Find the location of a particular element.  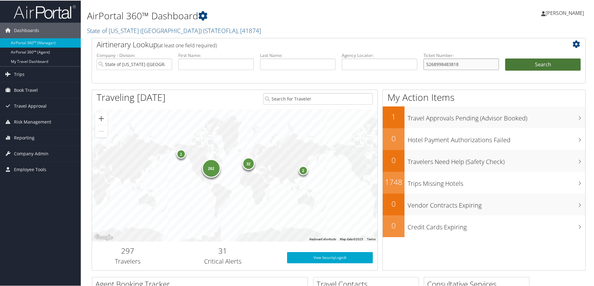

a: 0Vendor Contracts Expiring is located at coordinates (484, 204).